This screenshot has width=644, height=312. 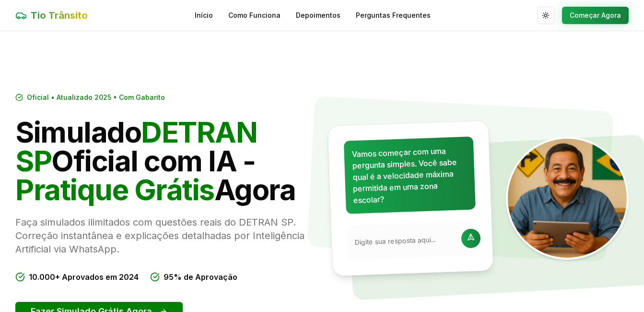 What do you see at coordinates (114, 190) in the screenshot?
I see `span: Pratique Grátis` at bounding box center [114, 190].